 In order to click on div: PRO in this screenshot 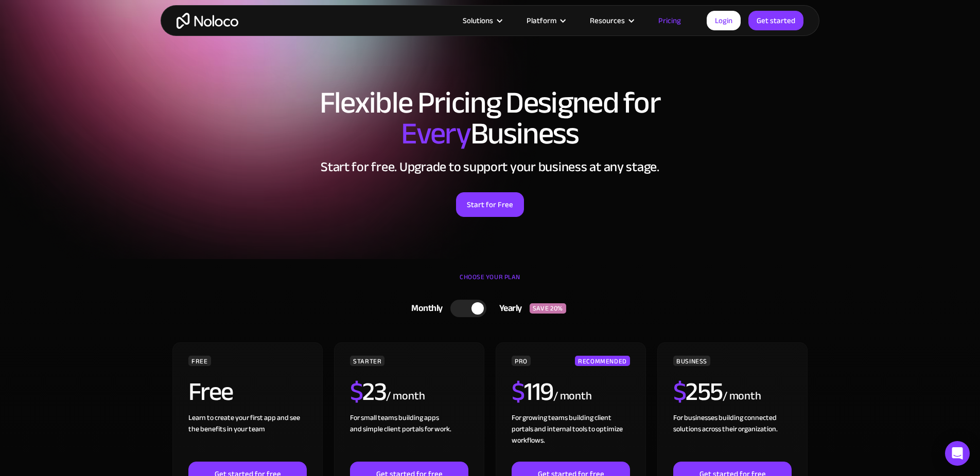, I will do `click(521, 361)`.